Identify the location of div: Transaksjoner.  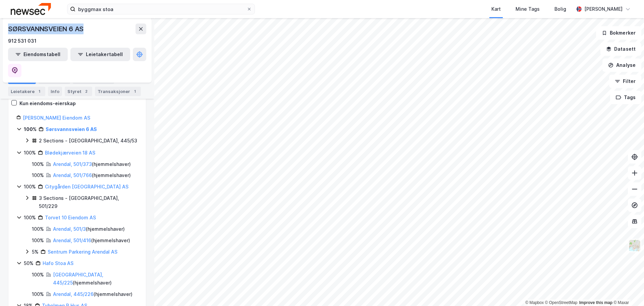
(118, 92).